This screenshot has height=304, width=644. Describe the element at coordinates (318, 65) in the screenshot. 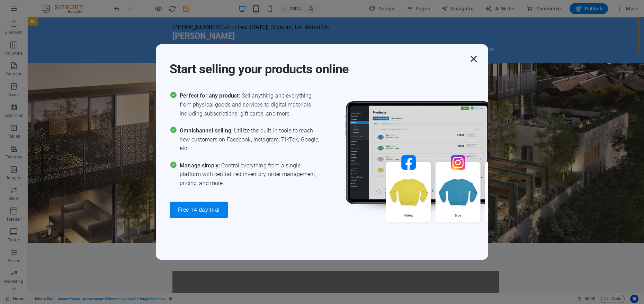

I see `h1: Start selling your products online` at that location.